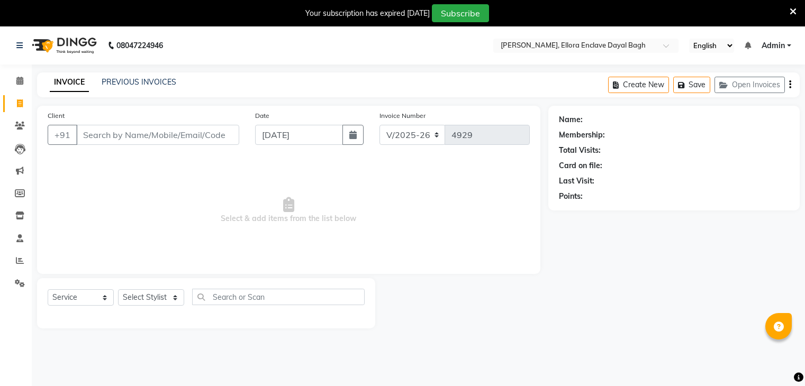  Describe the element at coordinates (69, 83) in the screenshot. I see `a: INVOICE` at that location.